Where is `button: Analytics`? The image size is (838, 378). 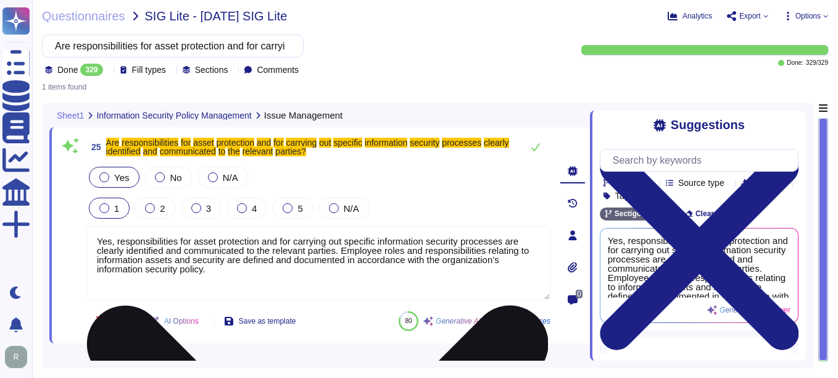 button: Analytics is located at coordinates (690, 16).